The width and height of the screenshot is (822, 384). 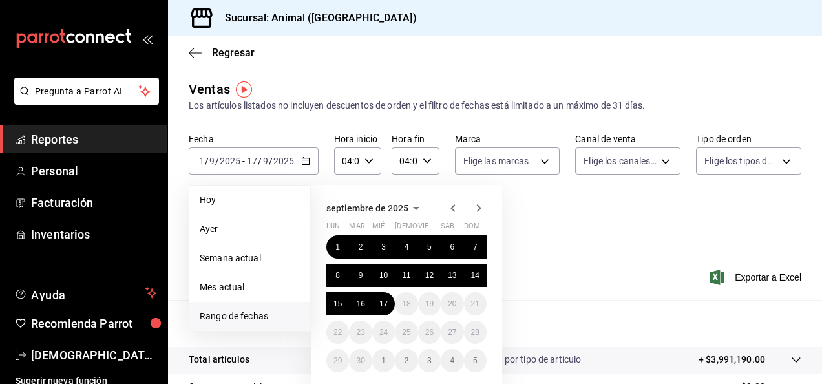 I want to click on abbr: 4 de octubre de 2025, so click(x=452, y=361).